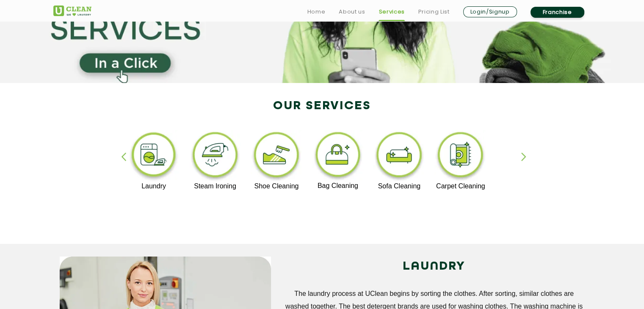 The width and height of the screenshot is (644, 309). I want to click on p: Bag Cleaning, so click(338, 186).